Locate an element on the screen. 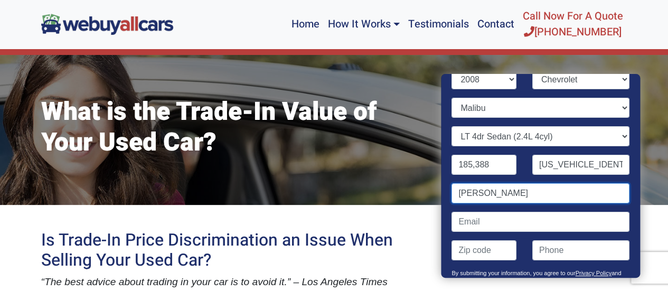  h1: What is the Trade-In Value of Your Used Car? is located at coordinates (234, 127).